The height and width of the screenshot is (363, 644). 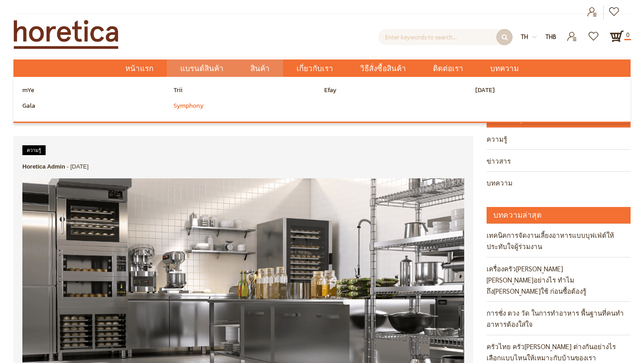 What do you see at coordinates (594, 32) in the screenshot?
I see `a: รายการโปรด` at bounding box center [594, 32].